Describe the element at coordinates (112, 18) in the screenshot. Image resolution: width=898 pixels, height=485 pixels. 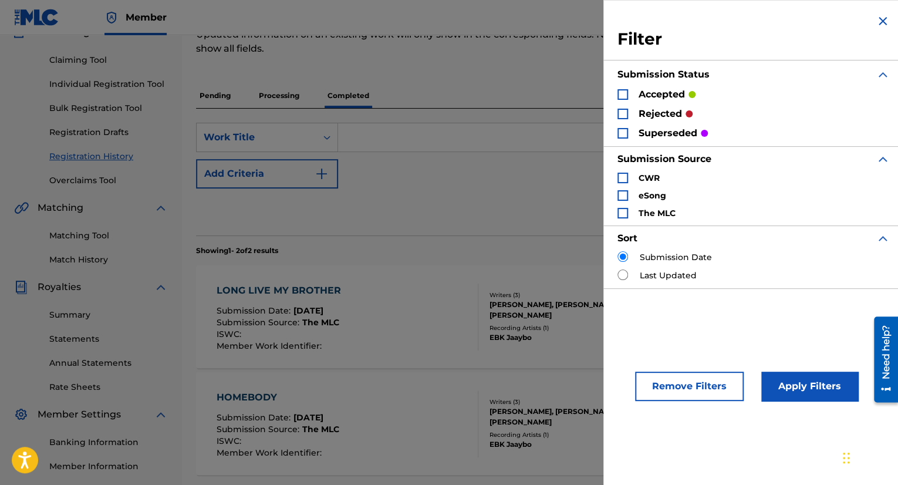
I see `img: Top Rightsholder` at that location.